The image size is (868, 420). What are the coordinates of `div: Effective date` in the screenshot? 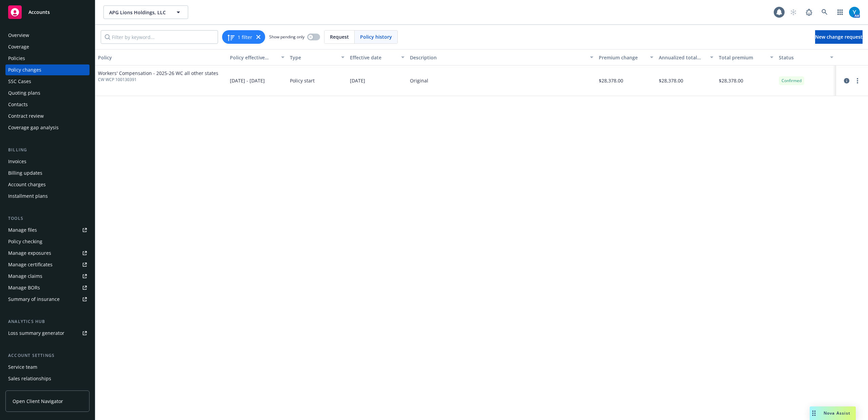 It's located at (373, 57).